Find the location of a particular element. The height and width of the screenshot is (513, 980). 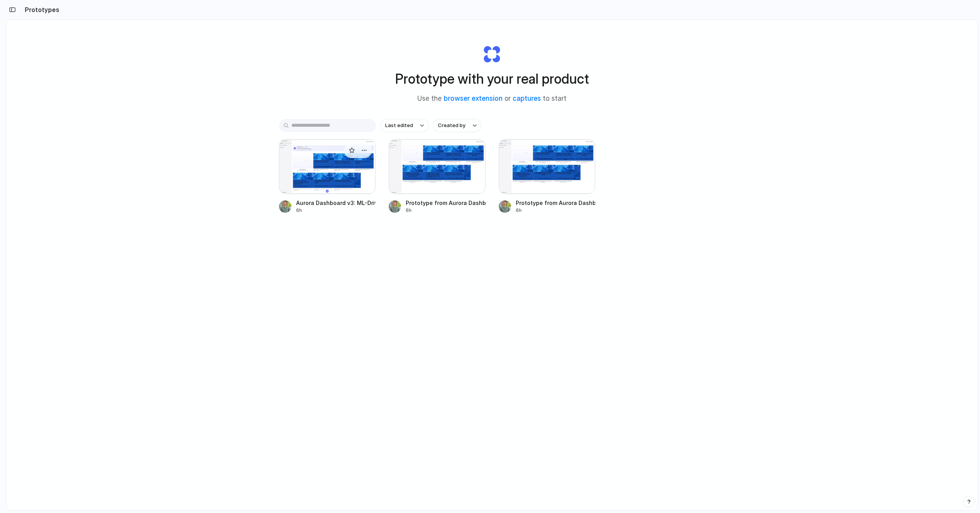

div: Aurora Dashboard v3: ML-Driven Presentation Suggestions is located at coordinates (336, 202).